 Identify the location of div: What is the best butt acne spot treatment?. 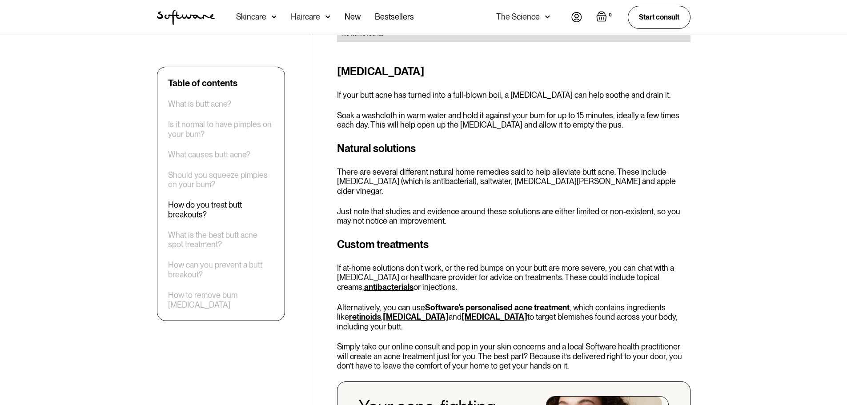
(221, 240).